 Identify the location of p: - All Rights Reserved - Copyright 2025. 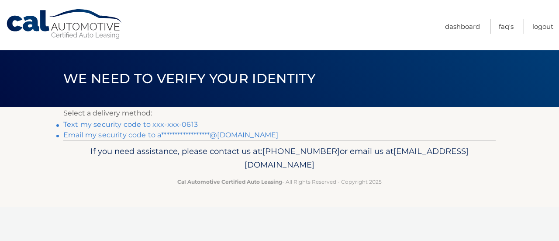
(279, 181).